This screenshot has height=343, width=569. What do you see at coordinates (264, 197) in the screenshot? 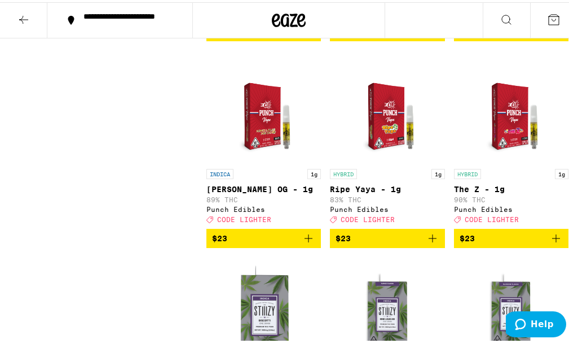
I see `p: 89% THC` at bounding box center [264, 197].